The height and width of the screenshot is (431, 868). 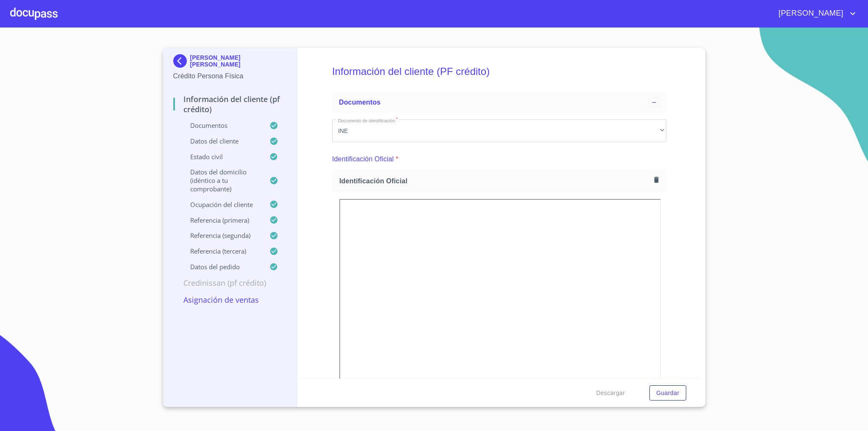 I want to click on span: Descargar, so click(x=611, y=393).